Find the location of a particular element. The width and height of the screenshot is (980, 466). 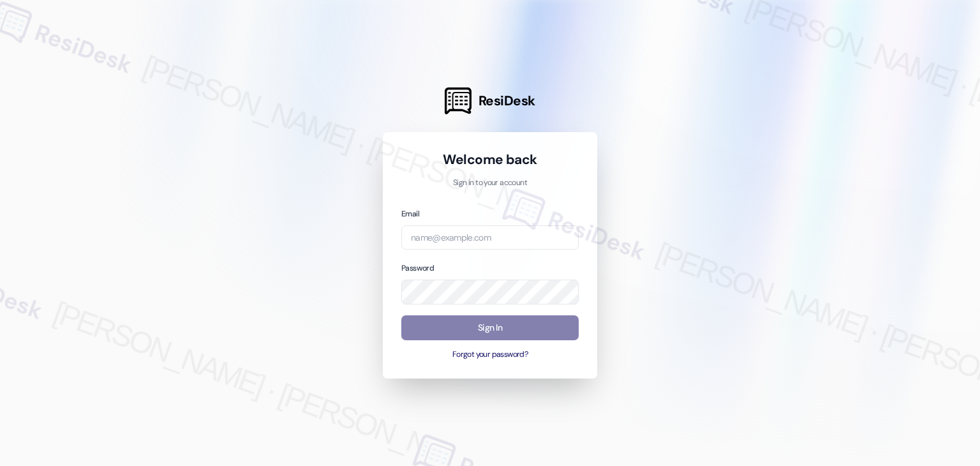

label: Password is located at coordinates (417, 268).